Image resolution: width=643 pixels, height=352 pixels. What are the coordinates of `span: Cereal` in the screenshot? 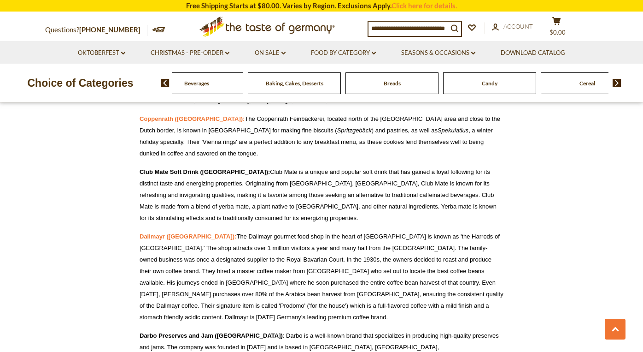 It's located at (588, 83).